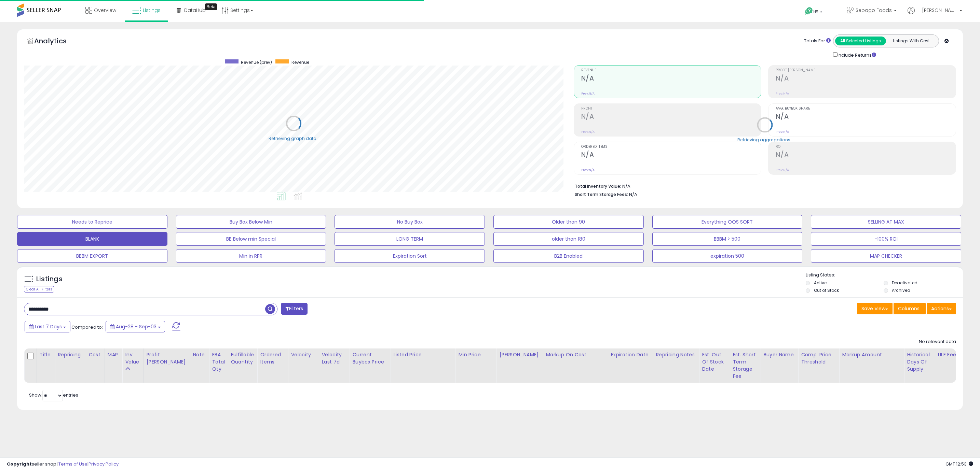 The image size is (980, 471). I want to click on div: Inv. value, so click(132, 358).